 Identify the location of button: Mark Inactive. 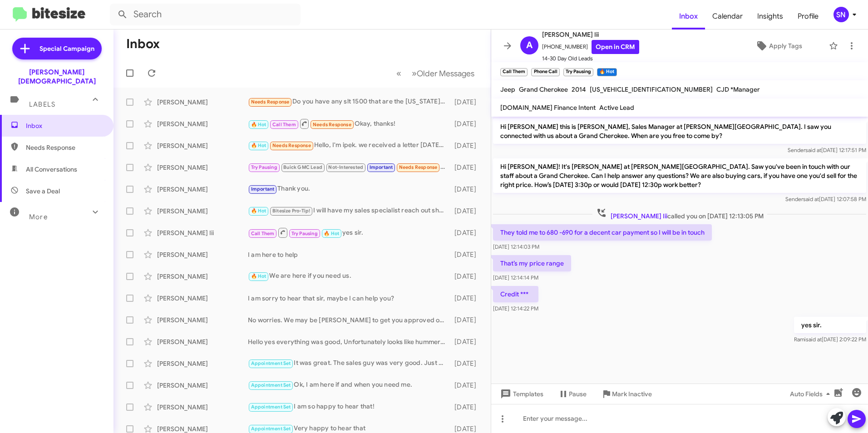
(627, 394).